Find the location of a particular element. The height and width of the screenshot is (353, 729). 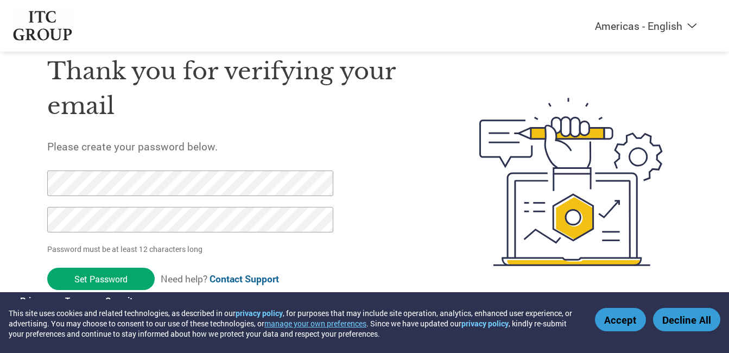

img: create-password is located at coordinates (571, 182).